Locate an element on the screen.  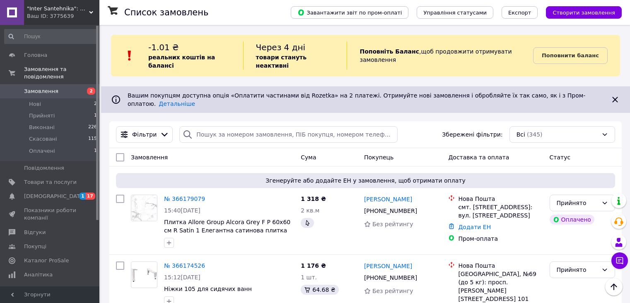
span: Покупець is located at coordinates (379, 157).